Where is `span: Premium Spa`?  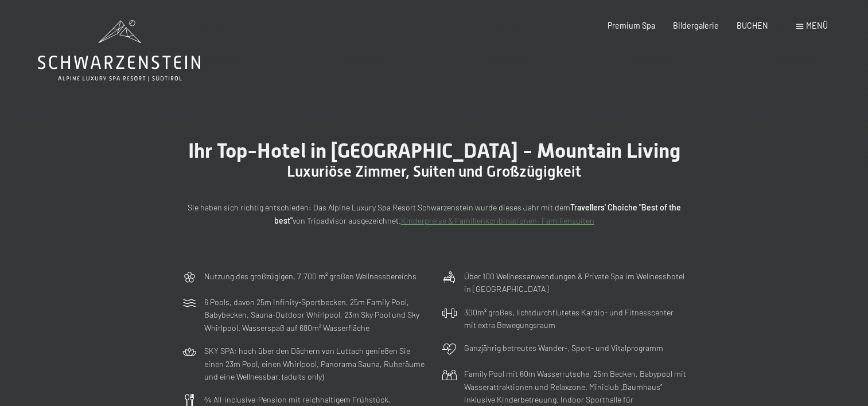 span: Premium Spa is located at coordinates (632, 25).